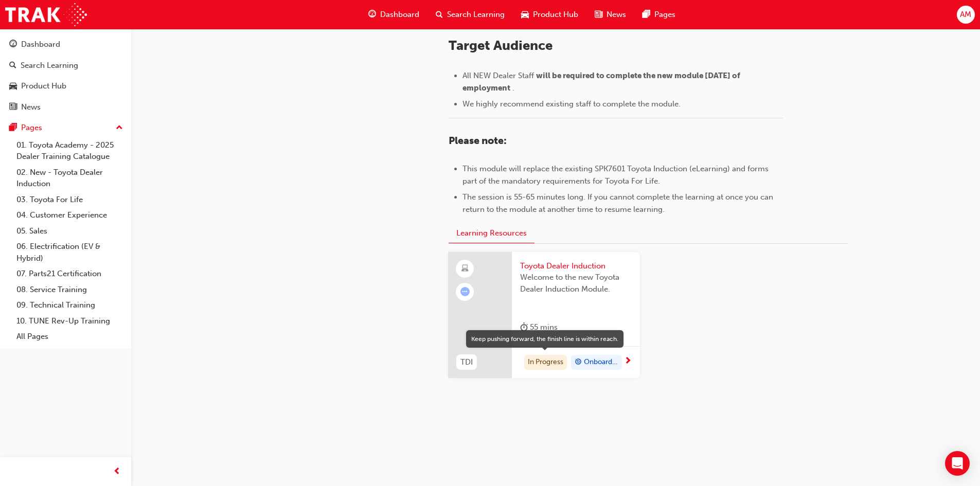  Describe the element at coordinates (69, 337) in the screenshot. I see `a: All Pages` at that location.